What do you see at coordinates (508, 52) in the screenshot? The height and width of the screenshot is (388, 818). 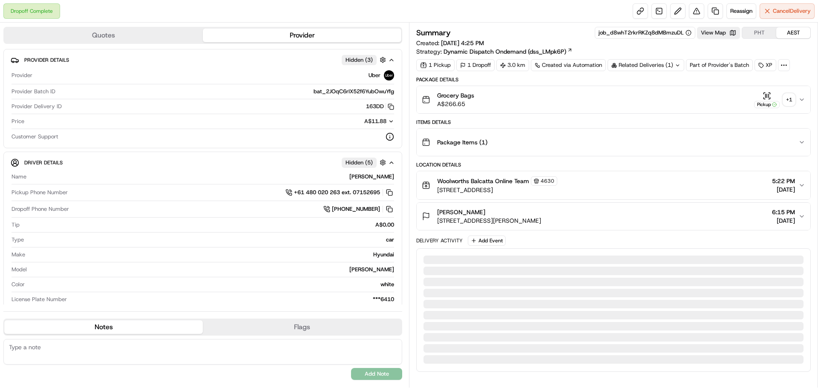 I see `a: Dynamic Dispatch Ondemand (dss_LMpk6P)` at bounding box center [508, 52].